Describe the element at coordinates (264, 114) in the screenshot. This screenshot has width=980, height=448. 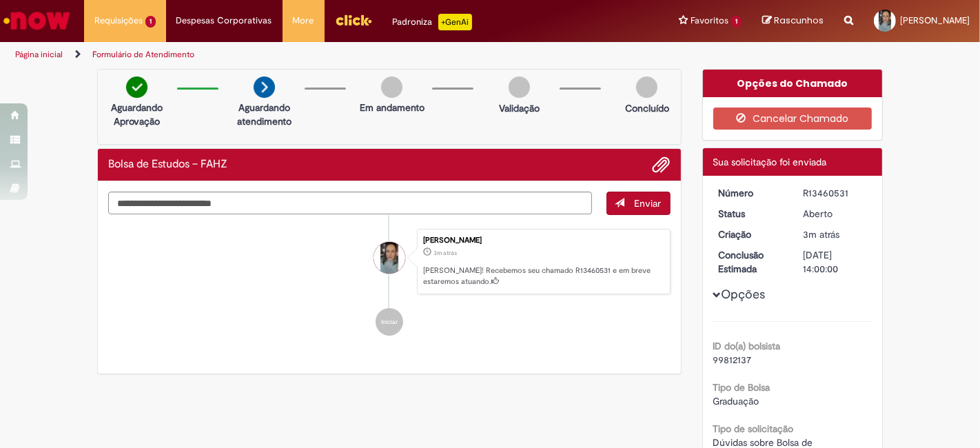
I see `p: Aguardando atendimento` at that location.